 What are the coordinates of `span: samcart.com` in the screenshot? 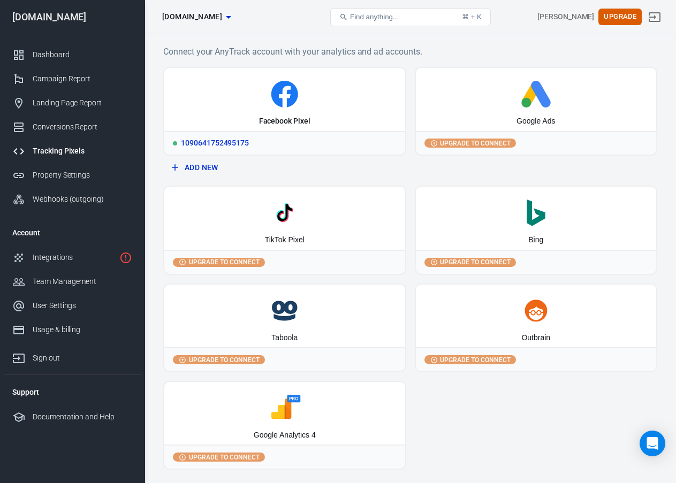 It's located at (192, 17).